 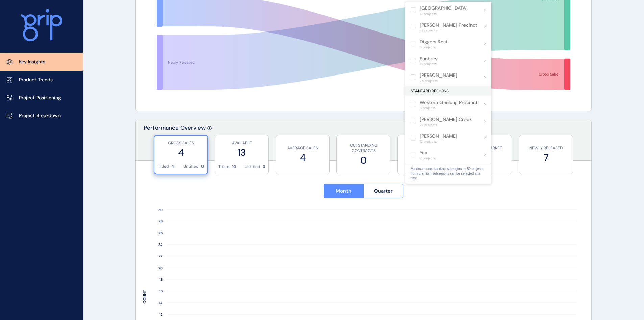 I want to click on span: STANDARD REGIONS, so click(x=430, y=91).